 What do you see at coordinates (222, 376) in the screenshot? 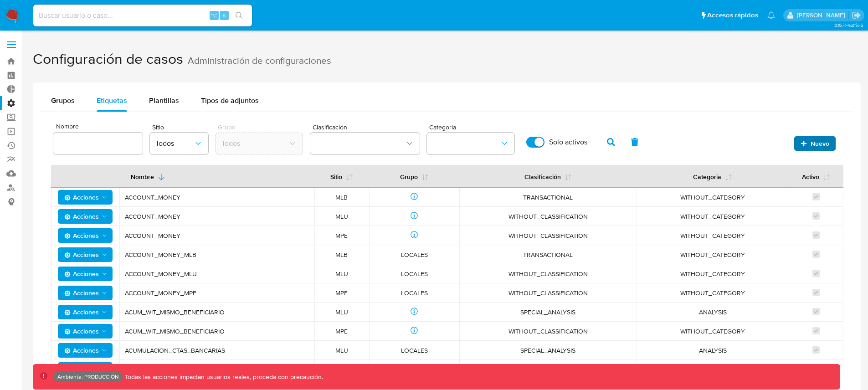
I see `p: Todas las acciones impactan usuarios reales, proceda con precaución.` at bounding box center [222, 376].